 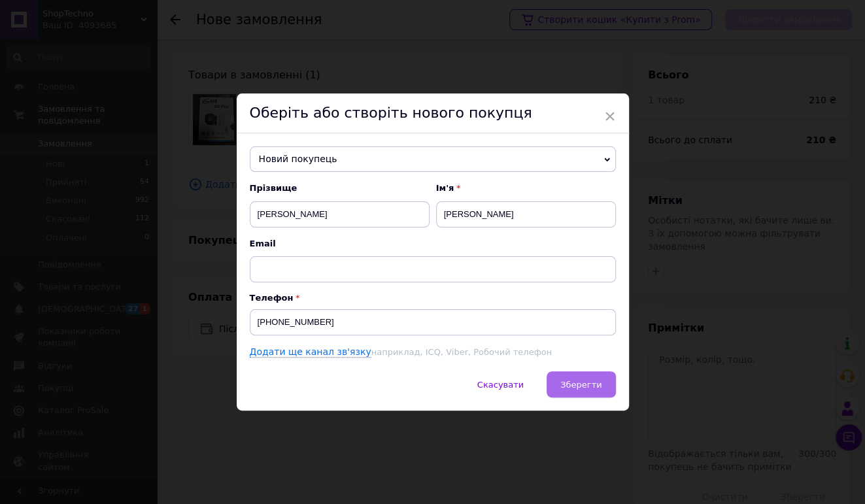 What do you see at coordinates (433, 244) in the screenshot?
I see `span: Email` at bounding box center [433, 244].